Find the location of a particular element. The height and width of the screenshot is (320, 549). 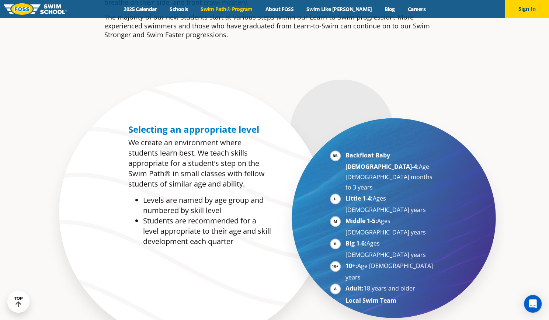

li: Levels are named by age group and numbered by skill level is located at coordinates (207, 205).